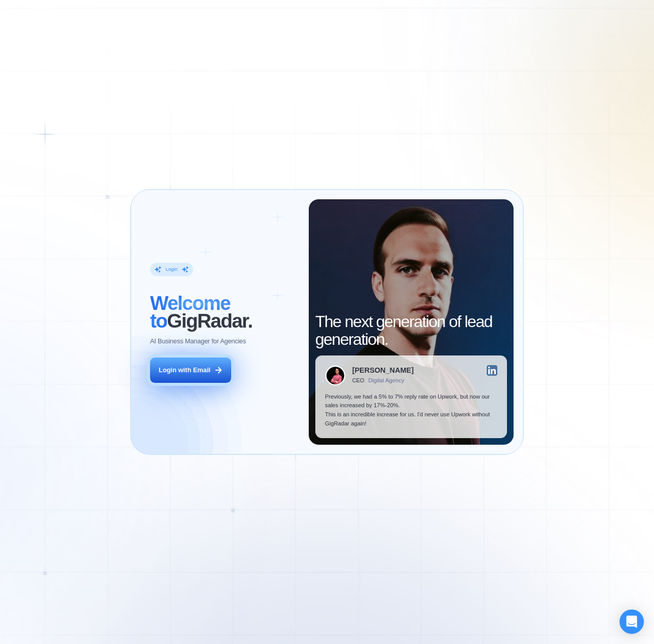 This screenshot has height=644, width=654. What do you see at coordinates (185, 370) in the screenshot?
I see `div: Login with Email` at bounding box center [185, 370].